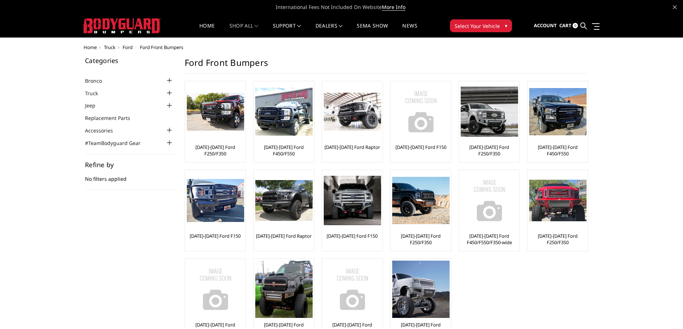 The image size is (683, 329). I want to click on a: News, so click(409, 30).